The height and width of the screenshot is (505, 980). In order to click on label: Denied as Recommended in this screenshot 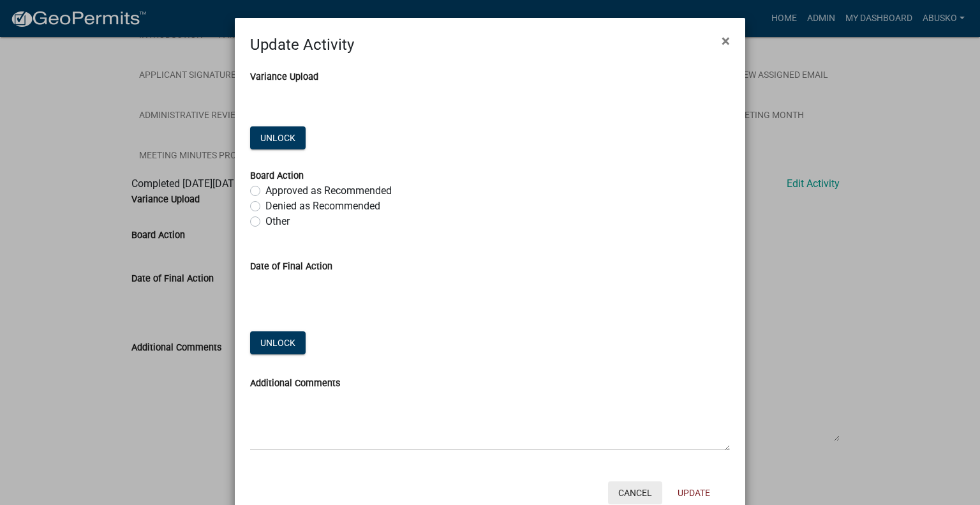, I will do `click(323, 206)`.